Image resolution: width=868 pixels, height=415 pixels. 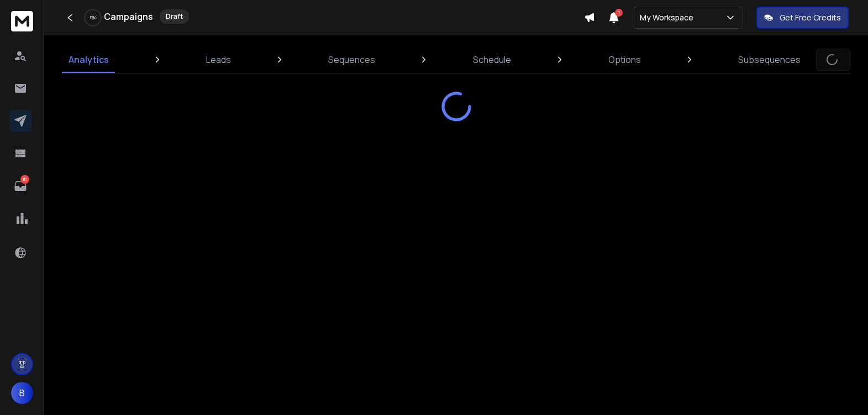 What do you see at coordinates (624, 60) in the screenshot?
I see `a: Options` at bounding box center [624, 60].